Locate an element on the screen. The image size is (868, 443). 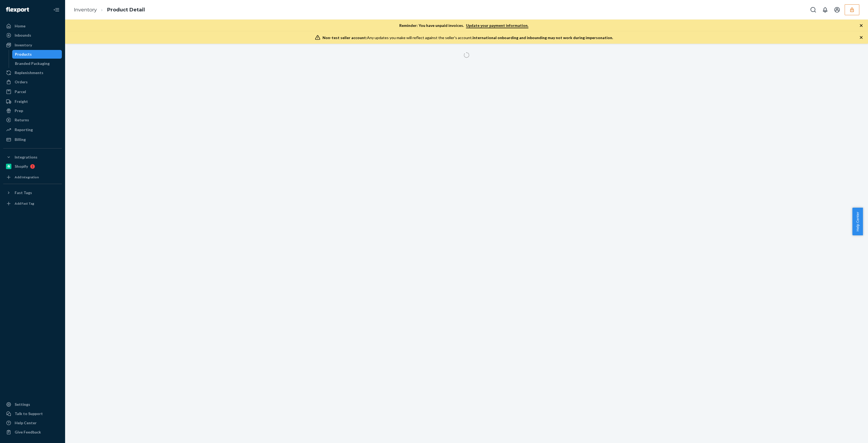
div: Add Integration is located at coordinates (27, 177).